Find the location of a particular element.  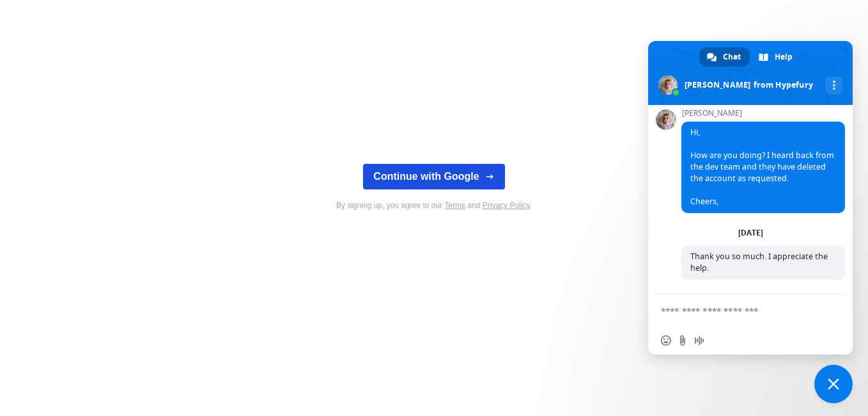

p: By signing up, you agree to our and . is located at coordinates (434, 206).